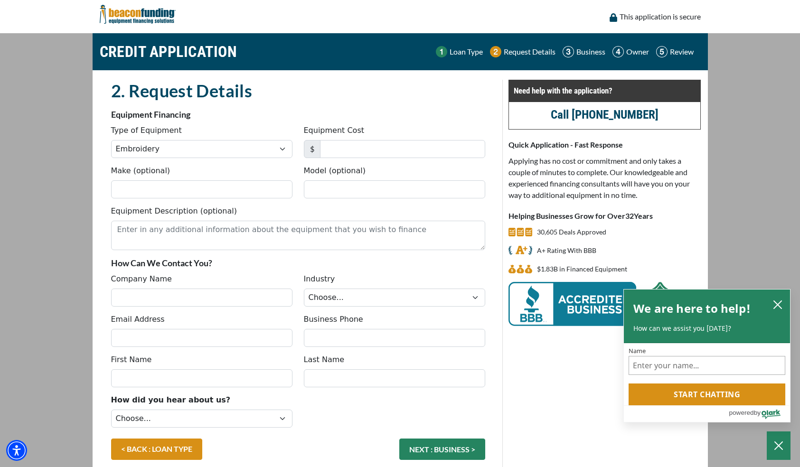  I want to click on img: lock icon to convery security, so click(613, 18).